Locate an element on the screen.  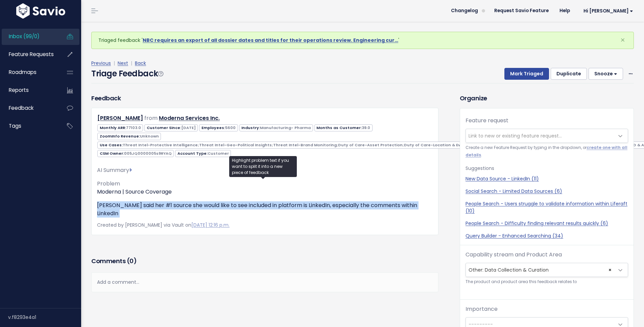
div: v.f8293e4a1 is located at coordinates (44, 317).